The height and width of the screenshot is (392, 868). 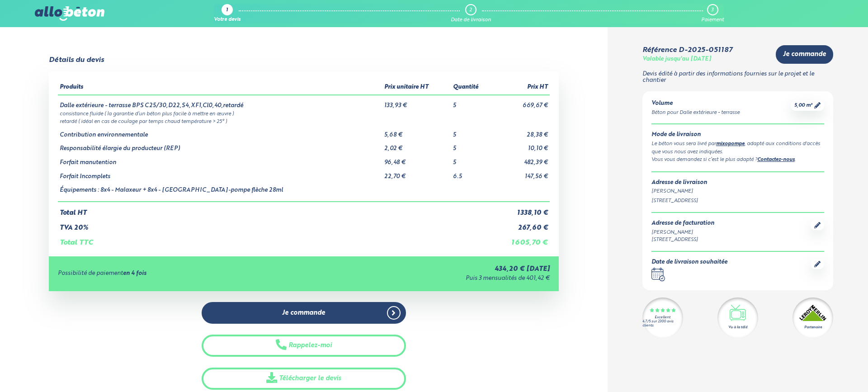 I want to click on div: Le béton vous sera livré par , adapté aux conditions d'accès que vous nous avez indiquées., so click(x=738, y=148).